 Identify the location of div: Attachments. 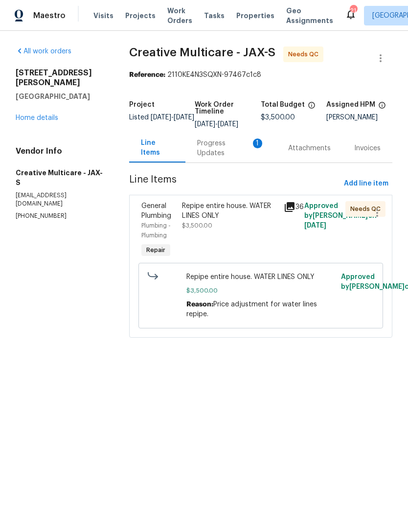
(309, 148).